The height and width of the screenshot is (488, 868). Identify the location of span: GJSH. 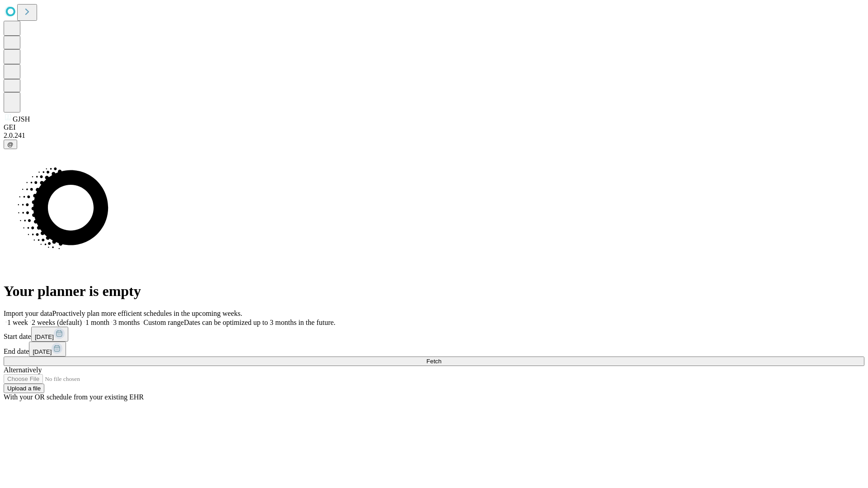
(21, 119).